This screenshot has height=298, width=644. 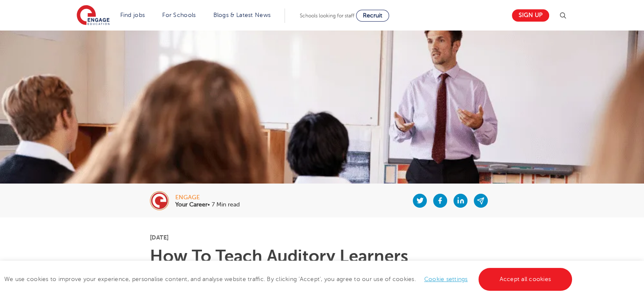 I want to click on a: Accept all cookies, so click(x=525, y=279).